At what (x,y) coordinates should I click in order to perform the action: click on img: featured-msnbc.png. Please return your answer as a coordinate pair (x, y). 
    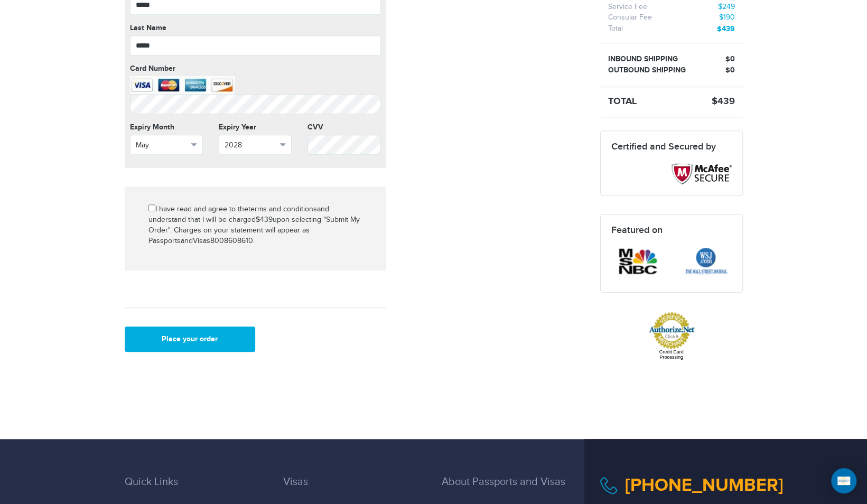
    Looking at the image, I should click on (638, 261).